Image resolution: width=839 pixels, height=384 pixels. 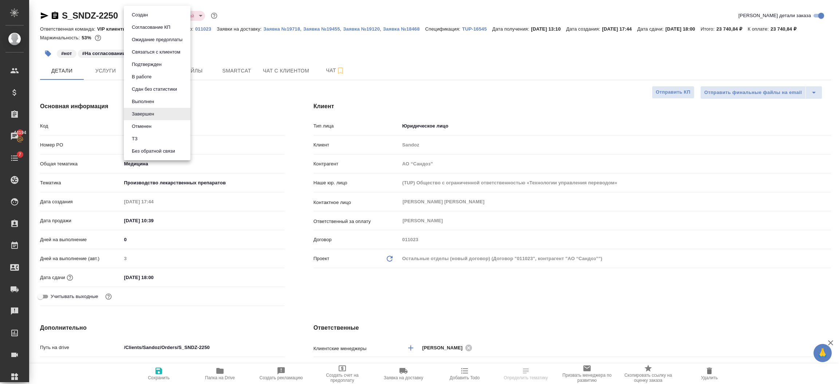 I want to click on button: Сдан без статистики, so click(x=154, y=89).